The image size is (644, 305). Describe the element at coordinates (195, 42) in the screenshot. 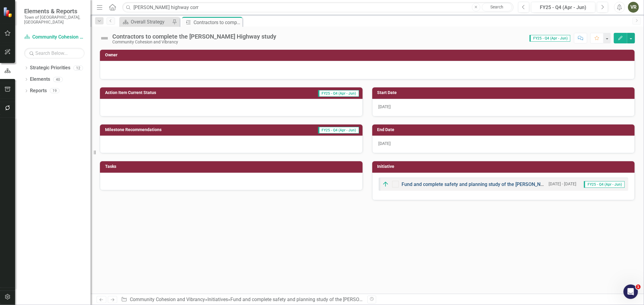

I see `div: Community Cohesion and Vibrancy` at that location.